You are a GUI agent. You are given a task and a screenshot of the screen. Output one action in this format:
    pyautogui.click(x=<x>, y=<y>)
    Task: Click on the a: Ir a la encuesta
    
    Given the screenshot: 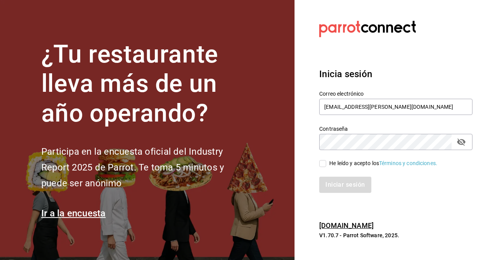 What is the action you would take?
    pyautogui.click(x=73, y=213)
    